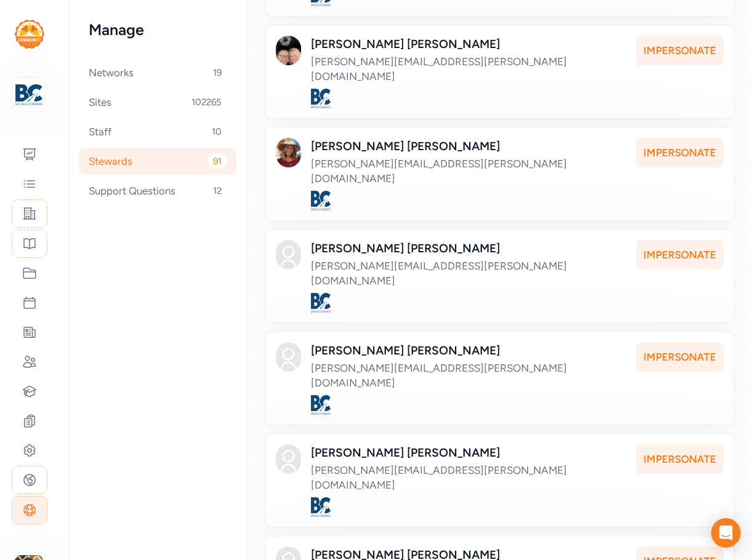 The height and width of the screenshot is (560, 753). I want to click on div: Open Intercom Messenger, so click(726, 533).